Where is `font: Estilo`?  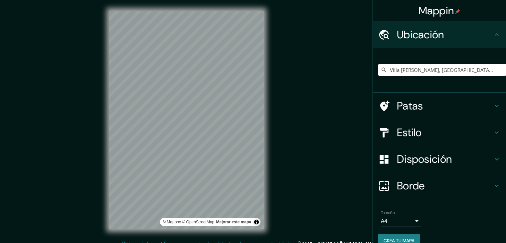
font: Estilo is located at coordinates (409, 132).